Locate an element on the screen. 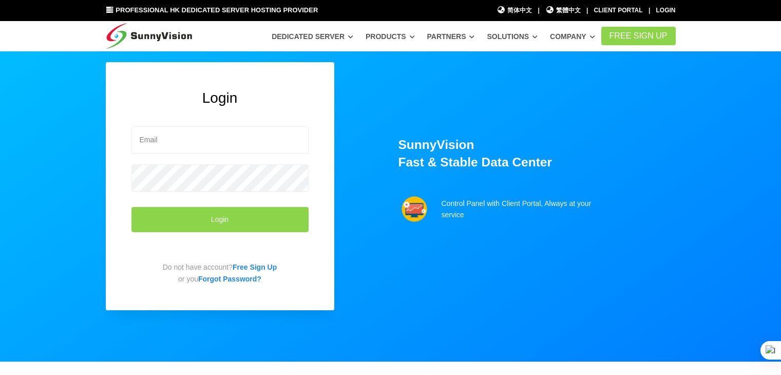 The height and width of the screenshot is (375, 781). span: 繁體中文 is located at coordinates (563, 10).